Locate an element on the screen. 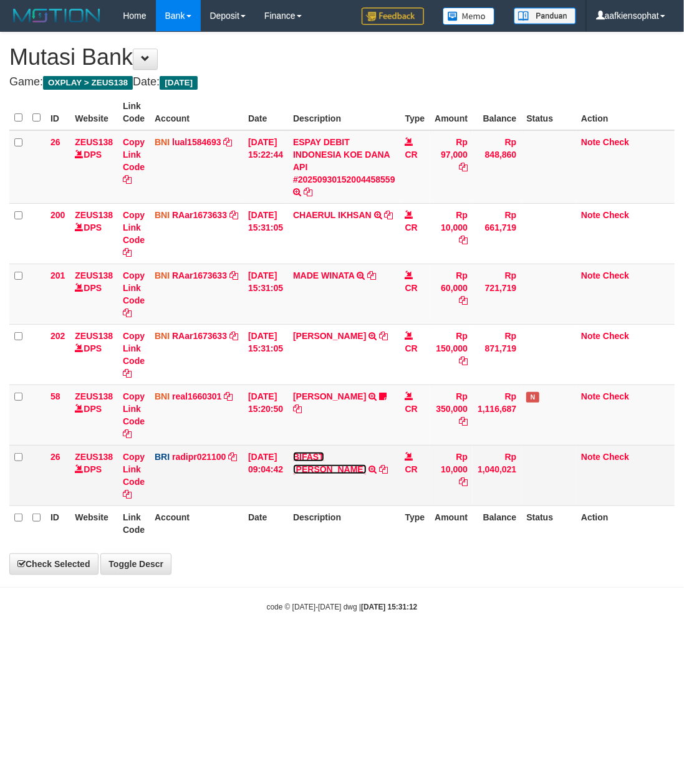 The image size is (684, 784). a: real1660301 is located at coordinates (196, 397).